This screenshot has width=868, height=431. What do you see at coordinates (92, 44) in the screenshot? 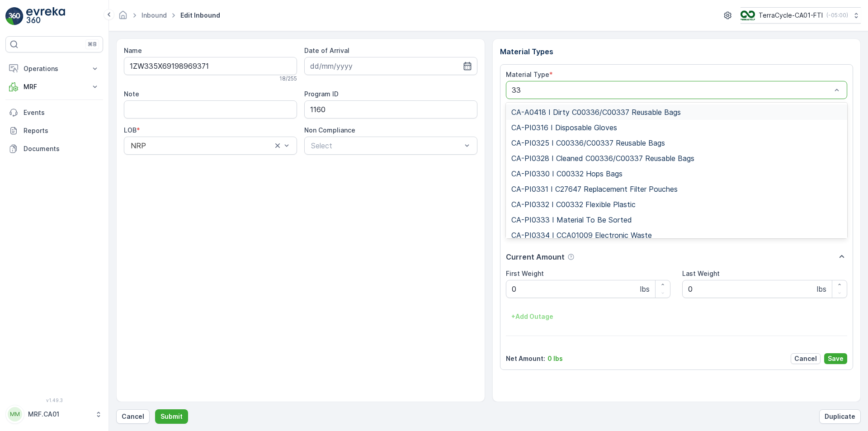
I see `p: ⌘B` at bounding box center [92, 44].